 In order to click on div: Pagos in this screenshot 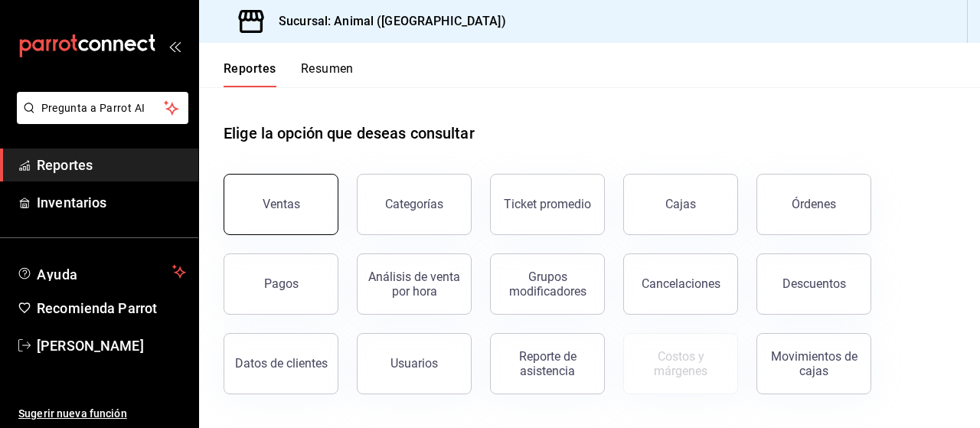, I will do `click(281, 284)`.